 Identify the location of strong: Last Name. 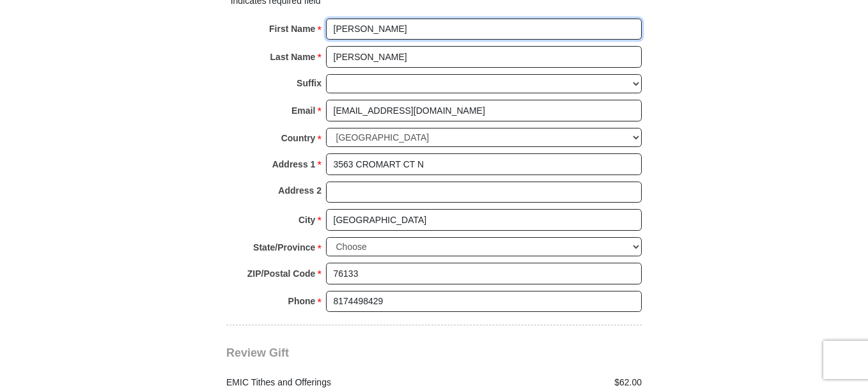
(293, 57).